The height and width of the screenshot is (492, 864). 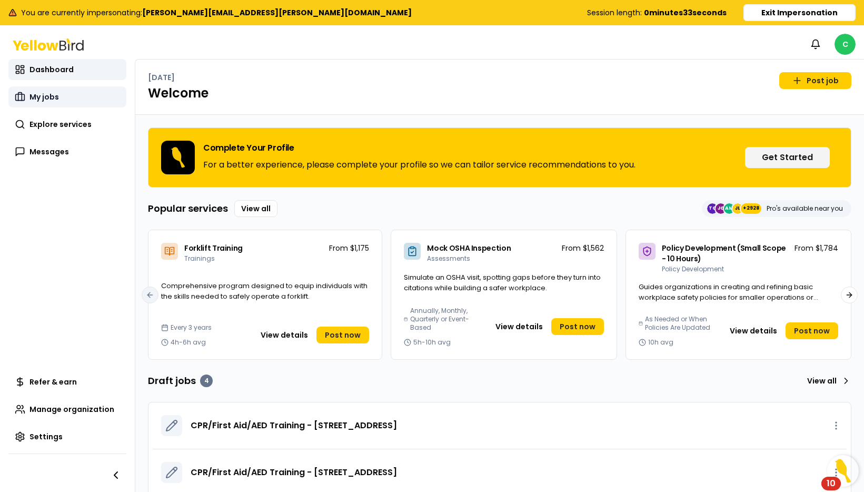 I want to click on span: Trainings, so click(x=200, y=258).